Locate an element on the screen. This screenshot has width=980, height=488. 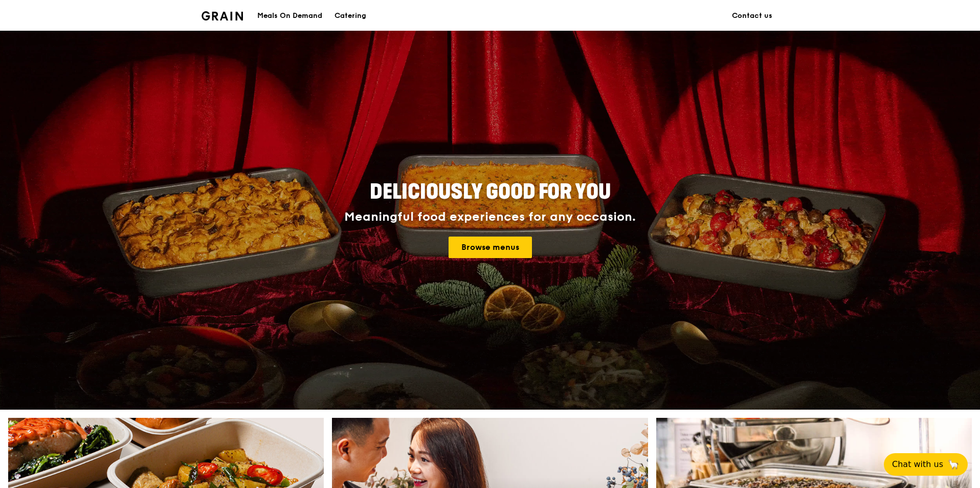
div: Meals On Demand is located at coordinates (290, 16).